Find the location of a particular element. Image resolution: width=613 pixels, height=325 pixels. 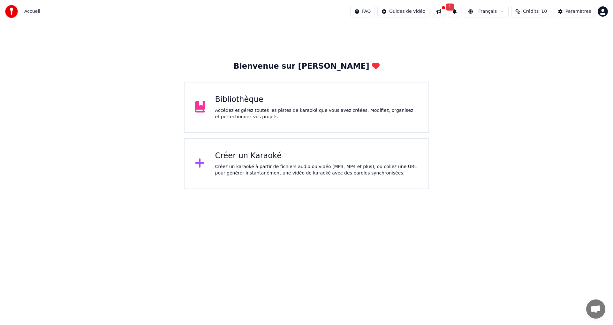

div: Paramètres is located at coordinates (578, 11).